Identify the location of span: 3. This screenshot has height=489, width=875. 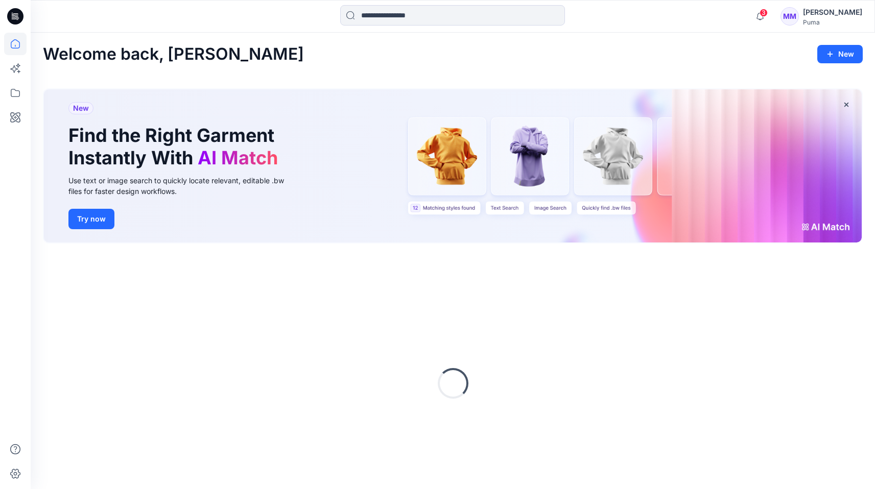
(764, 13).